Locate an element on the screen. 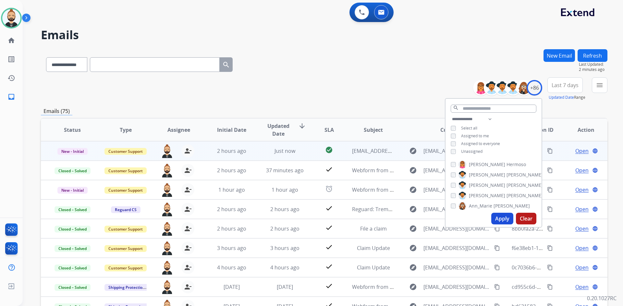 The height and width of the screenshot is (306, 623). mat-icon: list_alt is located at coordinates (11, 59).